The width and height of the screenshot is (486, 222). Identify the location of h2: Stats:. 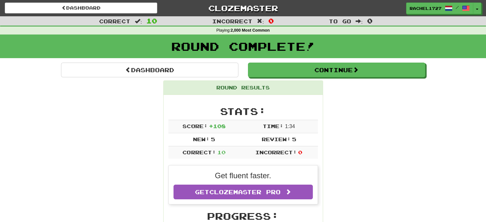
(243, 111).